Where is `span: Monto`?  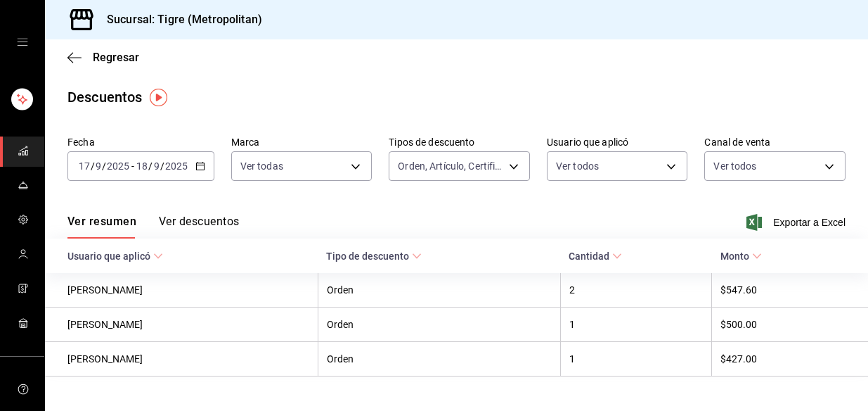
span: Monto is located at coordinates (740, 256).